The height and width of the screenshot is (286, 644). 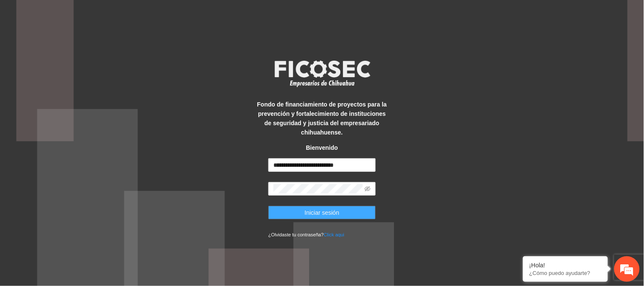 I want to click on img: logo, so click(x=322, y=74).